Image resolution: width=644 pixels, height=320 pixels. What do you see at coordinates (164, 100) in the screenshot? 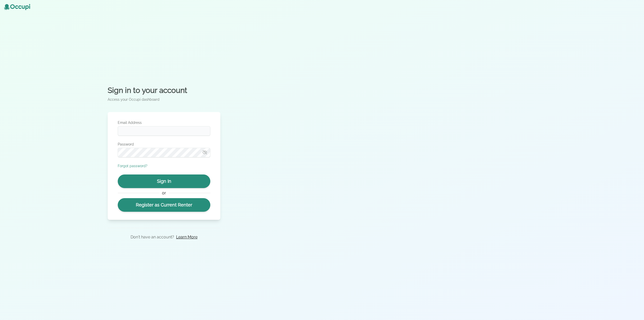
I see `p: Access your Occupi dashboard` at bounding box center [164, 100].